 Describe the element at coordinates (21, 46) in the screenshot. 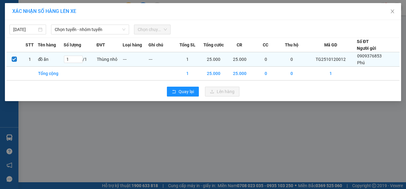

I see `span: 1 - Thùng nhỏ (đồ ăn)` at that location.